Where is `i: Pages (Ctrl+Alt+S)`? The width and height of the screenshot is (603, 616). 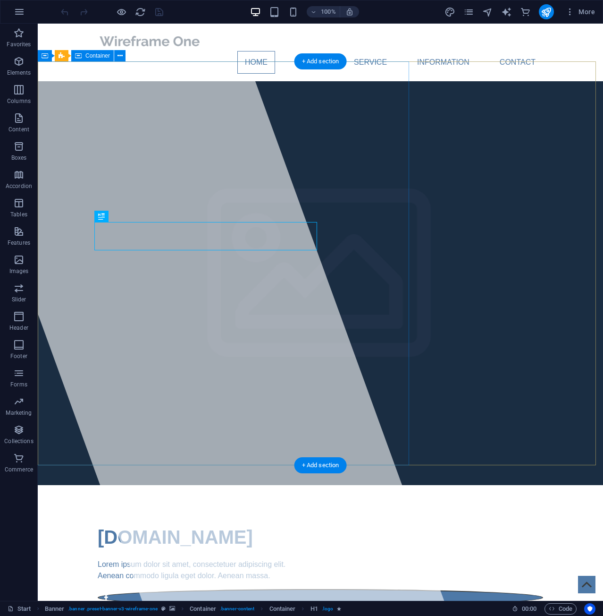 i: Pages (Ctrl+Alt+S) is located at coordinates (469, 12).